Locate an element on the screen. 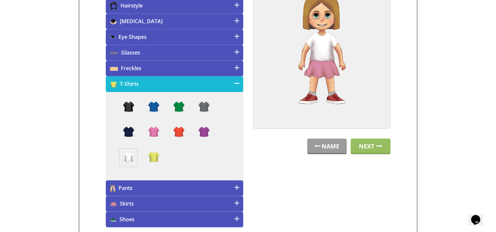 This screenshot has width=496, height=232. h4: Eye Shapes is located at coordinates (174, 37).